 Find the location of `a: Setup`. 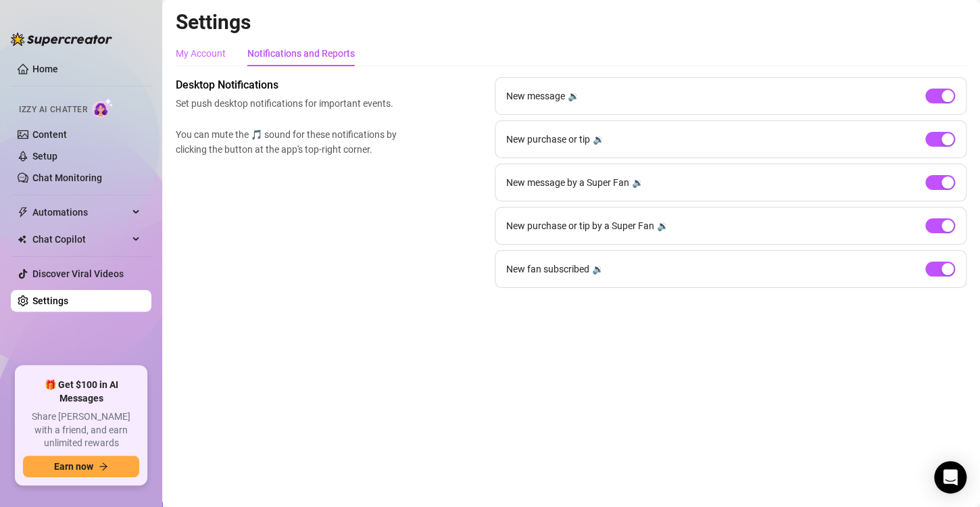

a: Setup is located at coordinates (45, 156).